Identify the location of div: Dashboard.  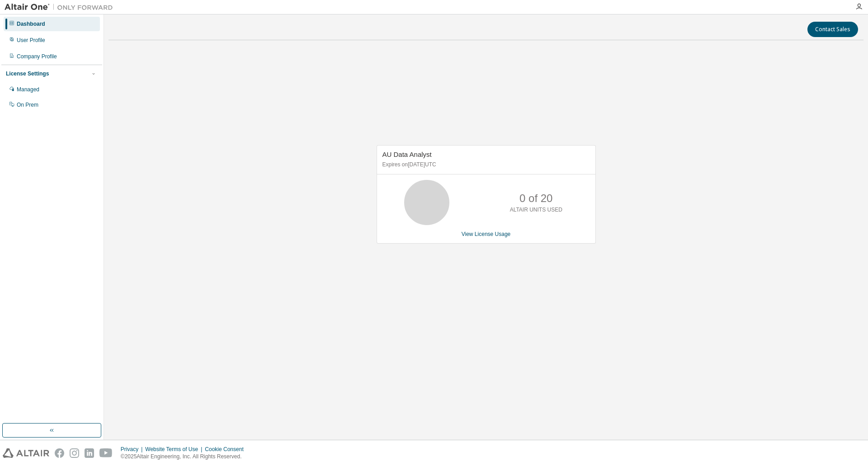
(31, 24).